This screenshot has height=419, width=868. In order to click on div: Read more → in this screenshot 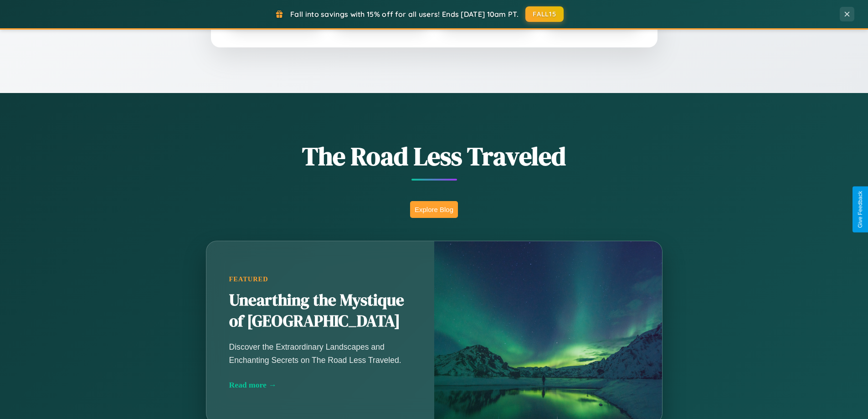, I will do `click(320, 384)`.